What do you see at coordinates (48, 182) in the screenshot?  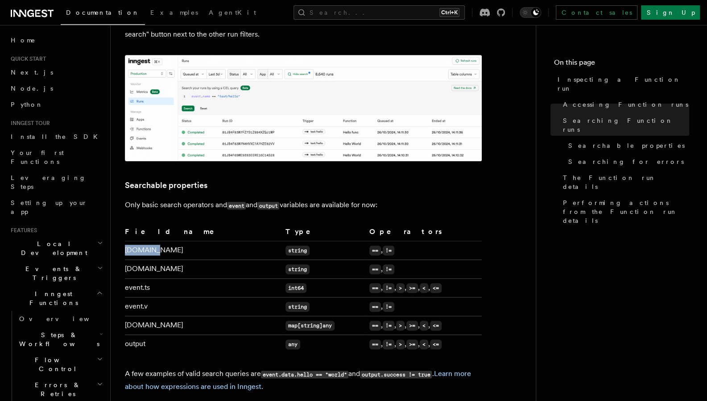 I see `span: Leveraging Steps` at bounding box center [48, 182].